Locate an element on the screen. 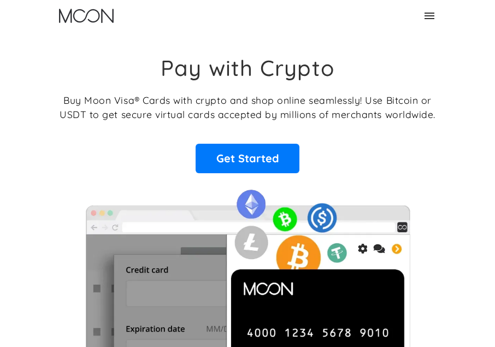  h1: Pay with Crypto is located at coordinates (248, 68).